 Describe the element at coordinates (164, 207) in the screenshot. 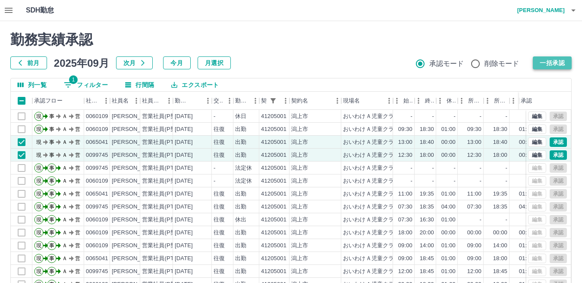

I see `div: 営業社員(PT契約)` at that location.